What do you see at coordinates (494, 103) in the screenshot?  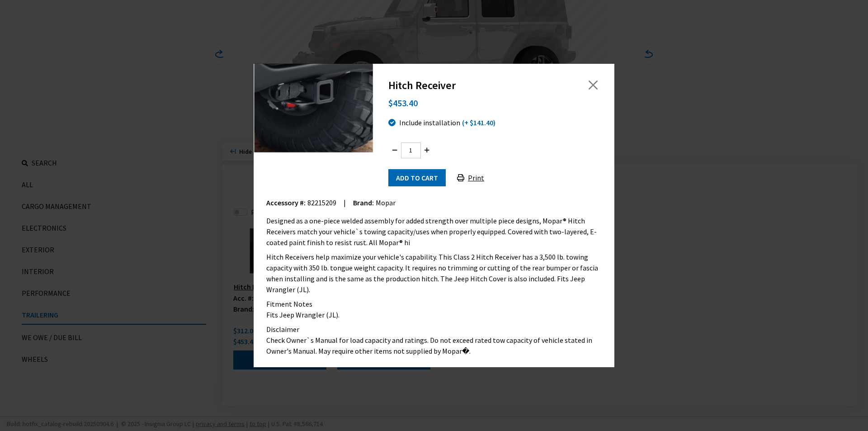 I see `div: $453.40` at bounding box center [494, 103].